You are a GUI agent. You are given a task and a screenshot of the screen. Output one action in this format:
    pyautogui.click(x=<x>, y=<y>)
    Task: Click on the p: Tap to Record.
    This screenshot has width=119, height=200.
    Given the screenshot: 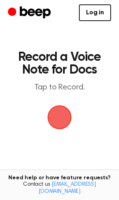 What is the action you would take?
    pyautogui.click(x=60, y=88)
    